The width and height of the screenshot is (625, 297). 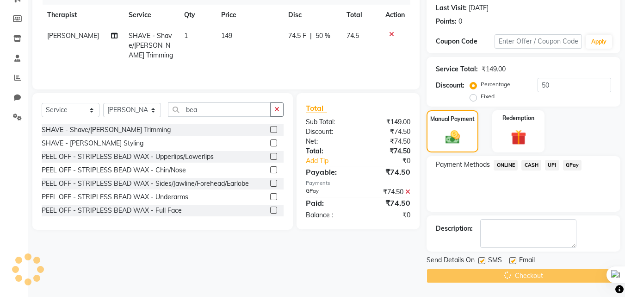 I want to click on span: GPay, so click(x=572, y=165).